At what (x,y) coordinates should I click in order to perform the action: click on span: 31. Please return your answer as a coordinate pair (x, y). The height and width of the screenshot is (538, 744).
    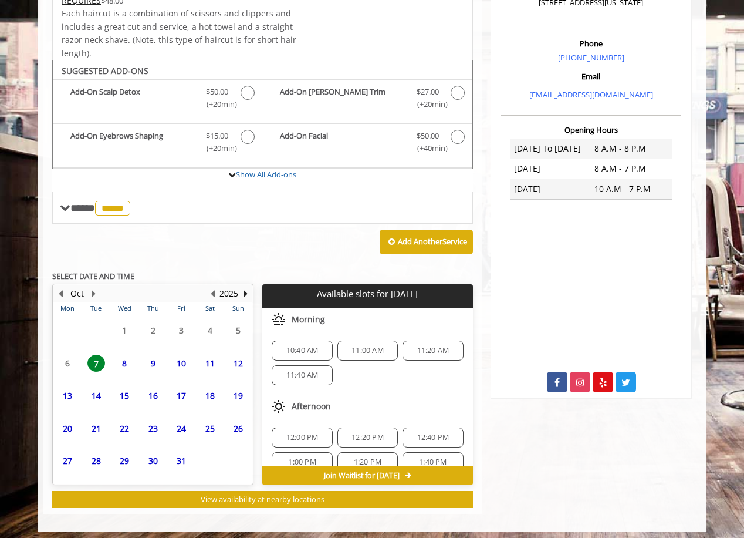
    Looking at the image, I should click on (181, 460).